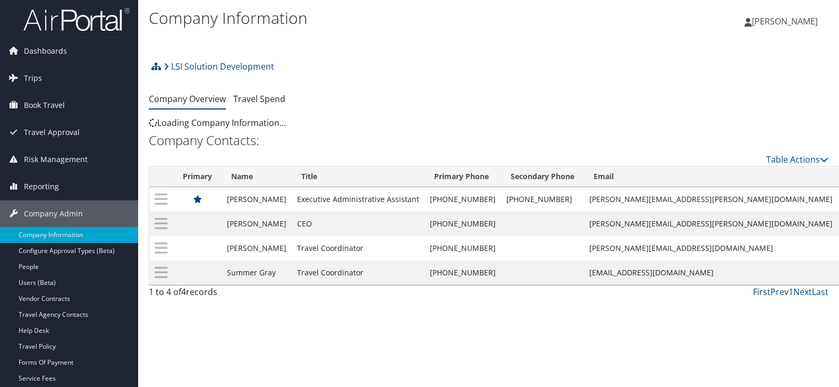 The height and width of the screenshot is (387, 839). Describe the element at coordinates (259, 99) in the screenshot. I see `a: Travel Spend` at that location.